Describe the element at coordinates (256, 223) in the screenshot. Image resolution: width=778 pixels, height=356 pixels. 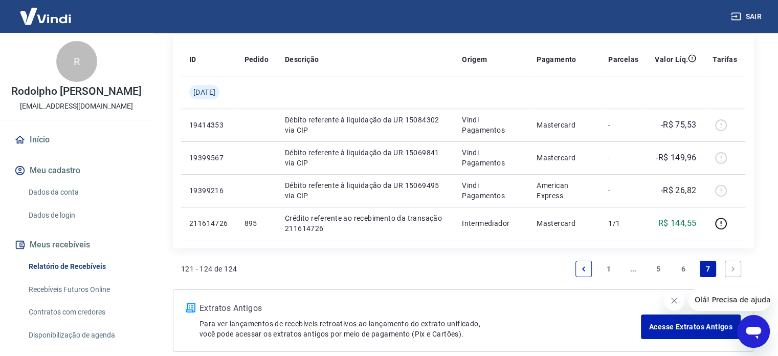
I see `p: 895` at that location.